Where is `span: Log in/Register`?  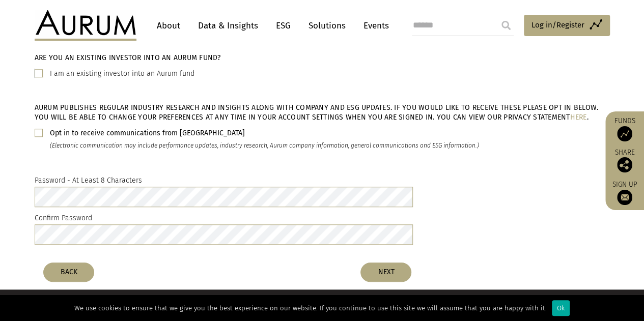 span: Log in/Register is located at coordinates (558, 25).